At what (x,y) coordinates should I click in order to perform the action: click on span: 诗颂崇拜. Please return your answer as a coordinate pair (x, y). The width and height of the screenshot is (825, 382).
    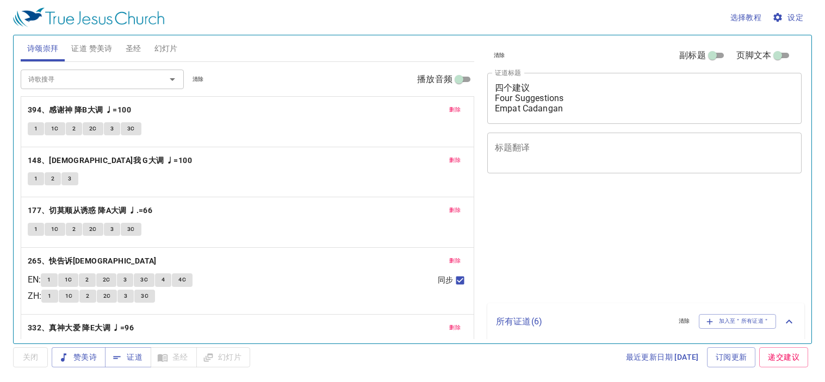
    Looking at the image, I should click on (43, 48).